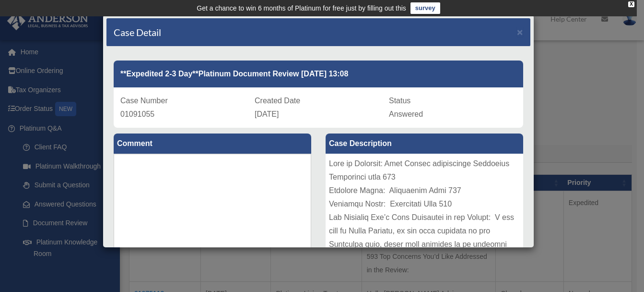 This screenshot has width=644, height=292. I want to click on span: Case Number, so click(144, 100).